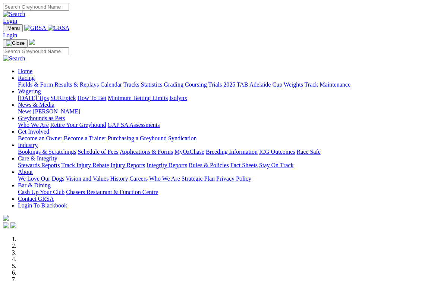 Image resolution: width=431 pixels, height=281 pixels. What do you see at coordinates (26, 78) in the screenshot?
I see `a: Racing` at bounding box center [26, 78].